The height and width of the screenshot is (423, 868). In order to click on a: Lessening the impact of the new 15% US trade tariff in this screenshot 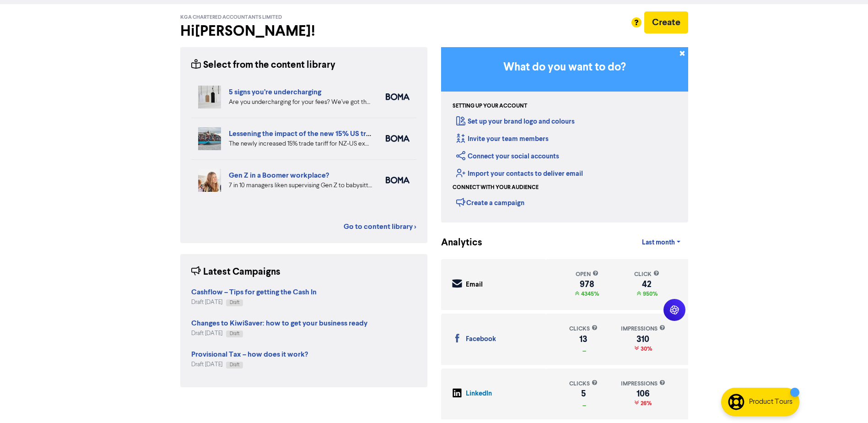, I will do `click(313, 134)`.